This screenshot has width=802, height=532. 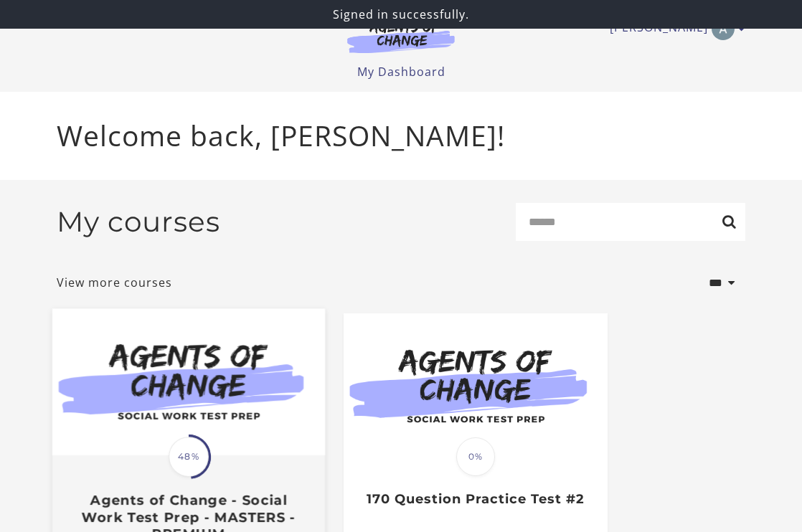 I want to click on span: 48%, so click(x=189, y=457).